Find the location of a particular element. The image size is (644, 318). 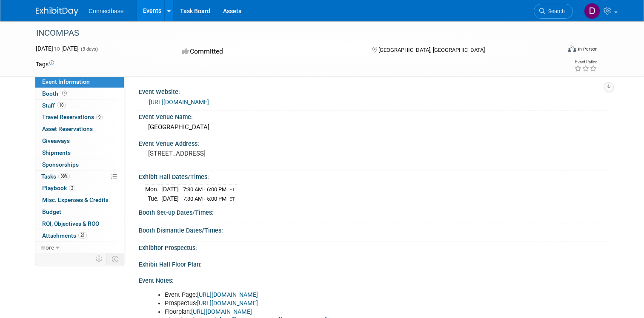

span: 38% is located at coordinates (64, 176).